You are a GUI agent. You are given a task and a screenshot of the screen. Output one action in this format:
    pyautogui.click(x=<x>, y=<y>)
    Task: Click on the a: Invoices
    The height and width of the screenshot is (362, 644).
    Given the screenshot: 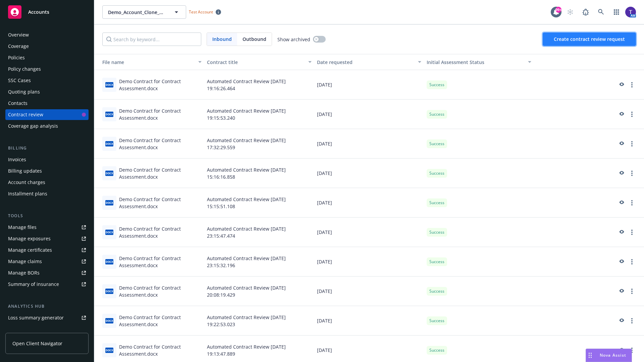 What is the action you would take?
    pyautogui.click(x=47, y=160)
    